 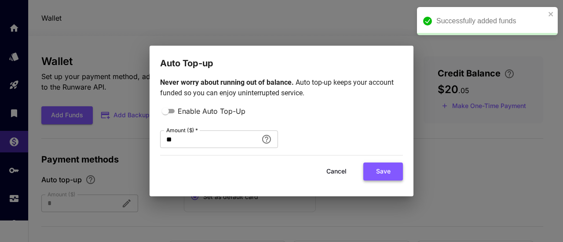 I want to click on button: Save, so click(x=383, y=171).